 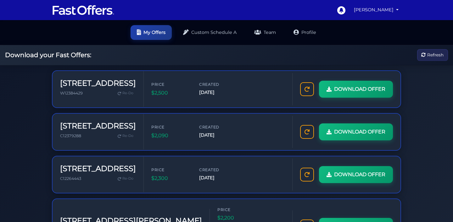 What do you see at coordinates (70, 136) in the screenshot?
I see `span: C12379288` at bounding box center [70, 136].